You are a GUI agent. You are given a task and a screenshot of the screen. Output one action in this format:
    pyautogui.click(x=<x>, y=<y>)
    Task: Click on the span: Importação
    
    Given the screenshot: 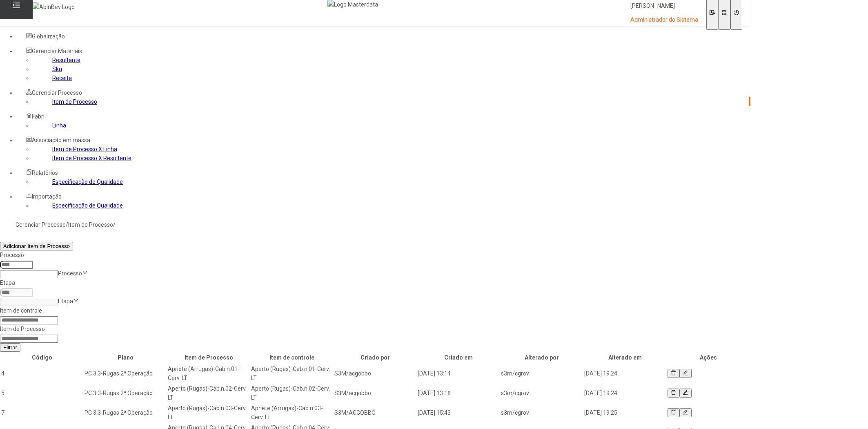 What is the action you would take?
    pyautogui.click(x=47, y=197)
    